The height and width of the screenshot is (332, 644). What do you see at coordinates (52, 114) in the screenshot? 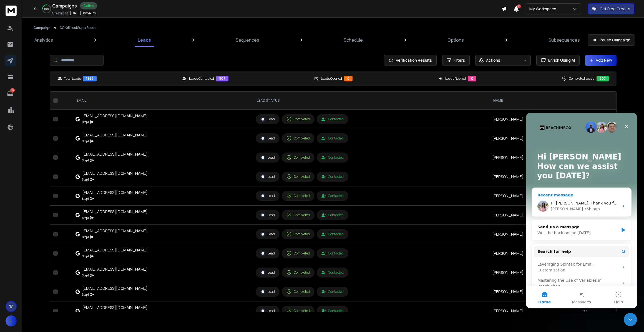
I see `div: Send us a message` at bounding box center [52, 114].